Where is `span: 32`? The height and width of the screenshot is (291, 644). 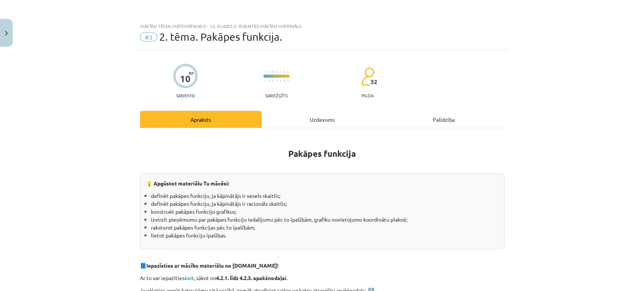
span: 32 is located at coordinates (374, 82).